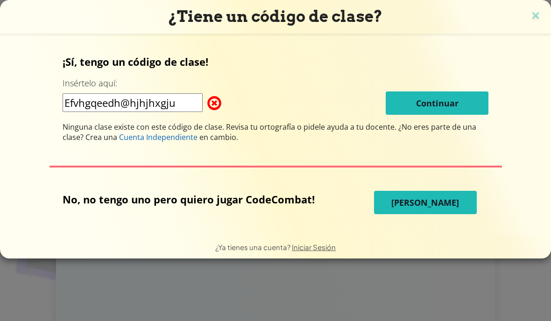  I want to click on a: Iniciar Sesión, so click(314, 247).